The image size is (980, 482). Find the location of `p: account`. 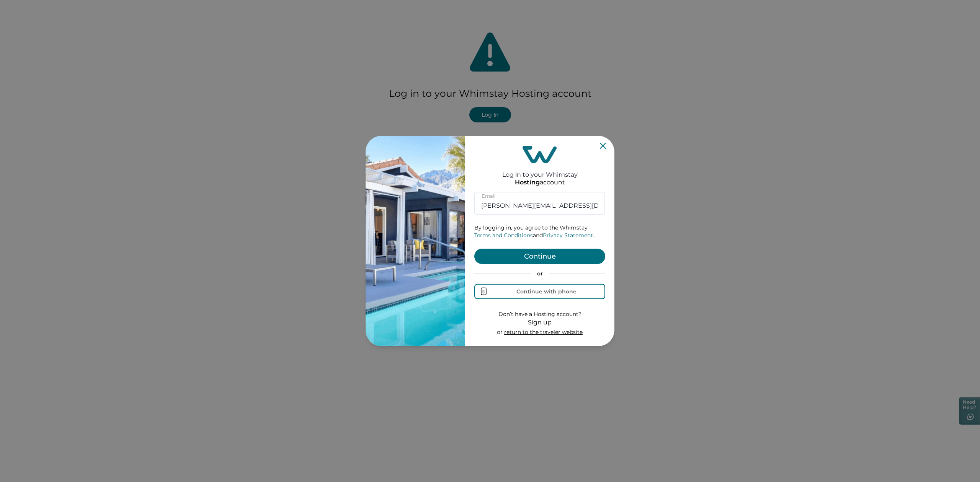

p: account is located at coordinates (539, 183).